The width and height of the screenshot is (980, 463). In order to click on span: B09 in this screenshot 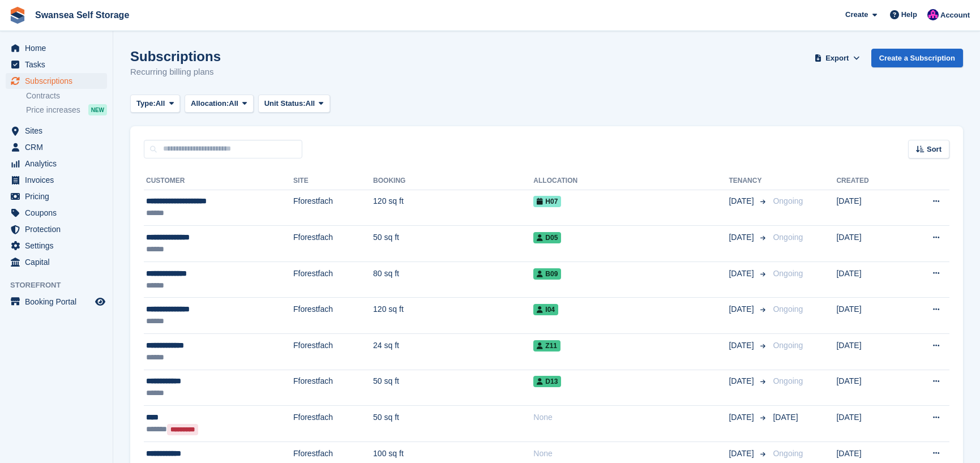, I will do `click(547, 274)`.